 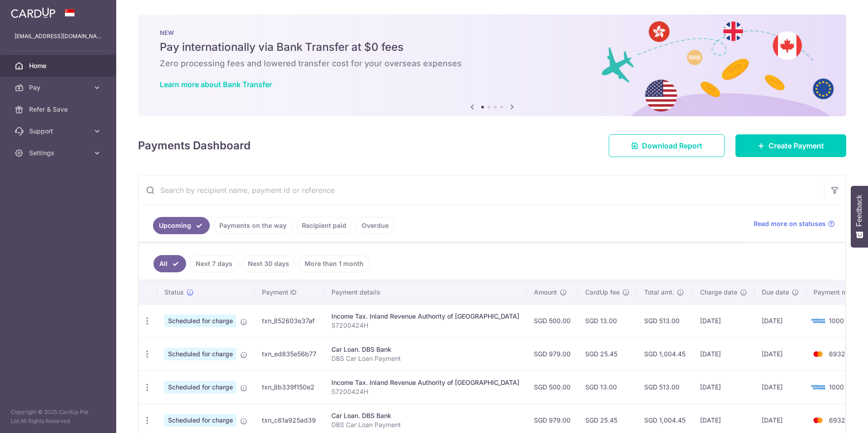 What do you see at coordinates (790, 224) in the screenshot?
I see `span: Read more on statuses` at bounding box center [790, 224].